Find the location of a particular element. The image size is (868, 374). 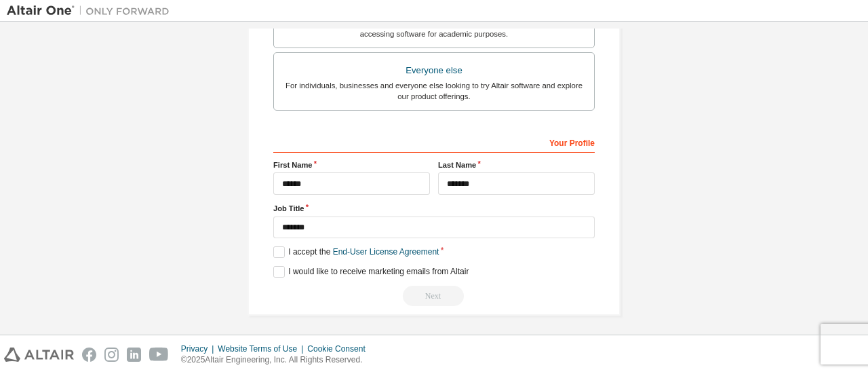

img: linkedin.svg is located at coordinates (133, 354).